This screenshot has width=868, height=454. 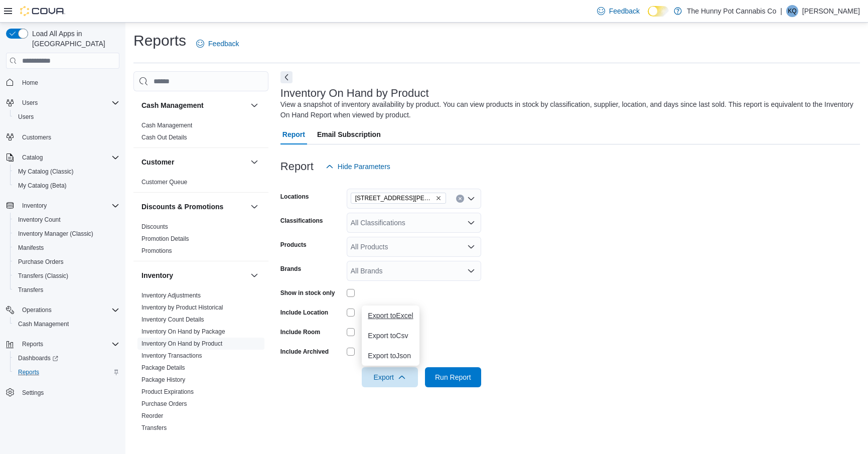 What do you see at coordinates (254, 105) in the screenshot?
I see `button: Cash Management` at bounding box center [254, 105].